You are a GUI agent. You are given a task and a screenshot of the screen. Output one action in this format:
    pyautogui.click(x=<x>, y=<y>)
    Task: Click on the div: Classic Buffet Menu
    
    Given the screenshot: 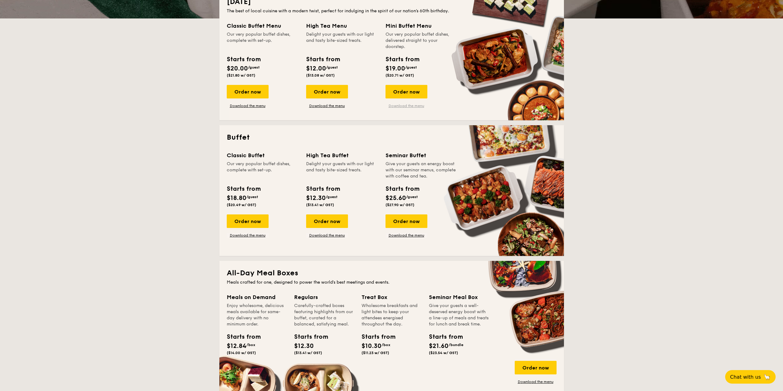 What is the action you would take?
    pyautogui.click(x=263, y=26)
    